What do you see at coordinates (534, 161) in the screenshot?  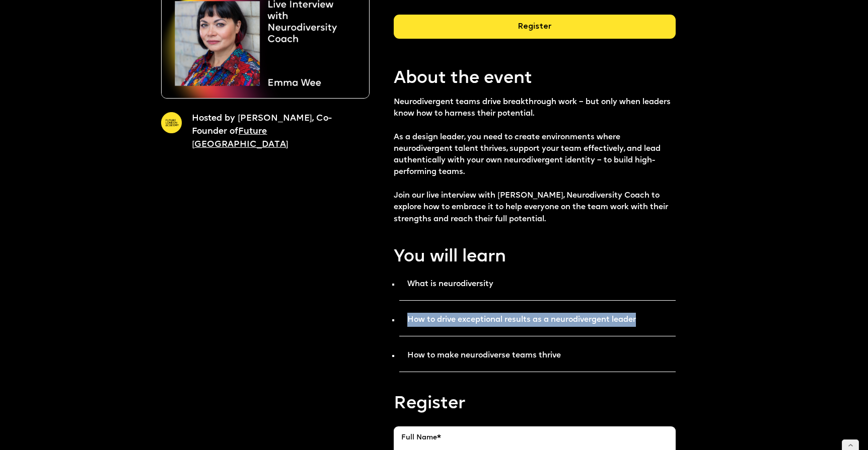 I see `p: Neurodivergent teams drive breakthrough work – but only when leaders know how to harness their po...` at bounding box center [534, 161].